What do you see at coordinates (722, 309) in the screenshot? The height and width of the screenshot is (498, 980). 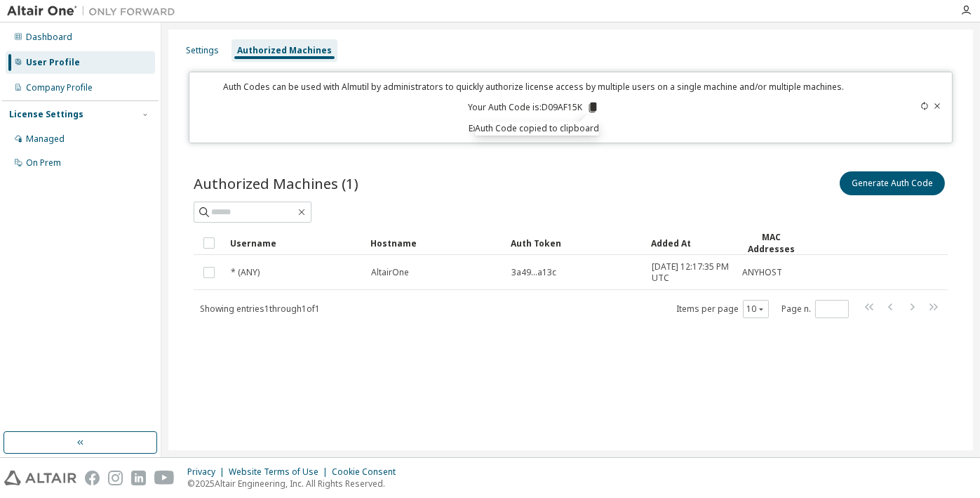 I see `span: Items per page` at bounding box center [722, 309].